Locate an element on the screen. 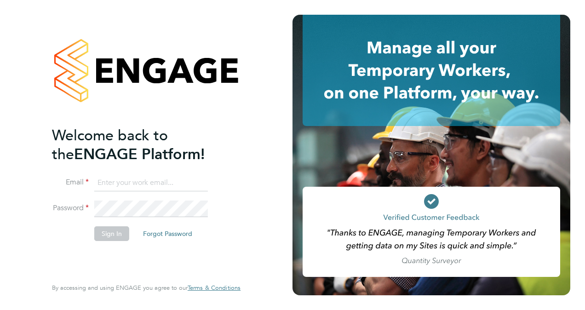  label: Password is located at coordinates (70, 208).